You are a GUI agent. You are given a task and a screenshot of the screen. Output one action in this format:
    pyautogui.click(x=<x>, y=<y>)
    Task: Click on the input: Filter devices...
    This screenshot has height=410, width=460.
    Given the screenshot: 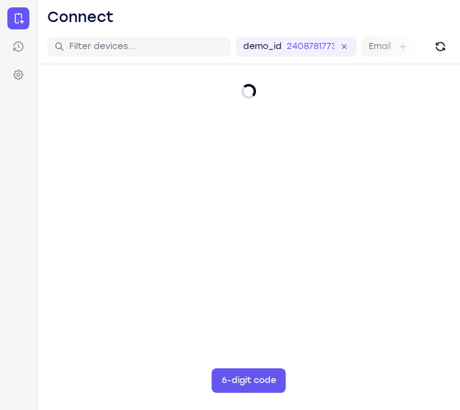 What is the action you would take?
    pyautogui.click(x=146, y=47)
    